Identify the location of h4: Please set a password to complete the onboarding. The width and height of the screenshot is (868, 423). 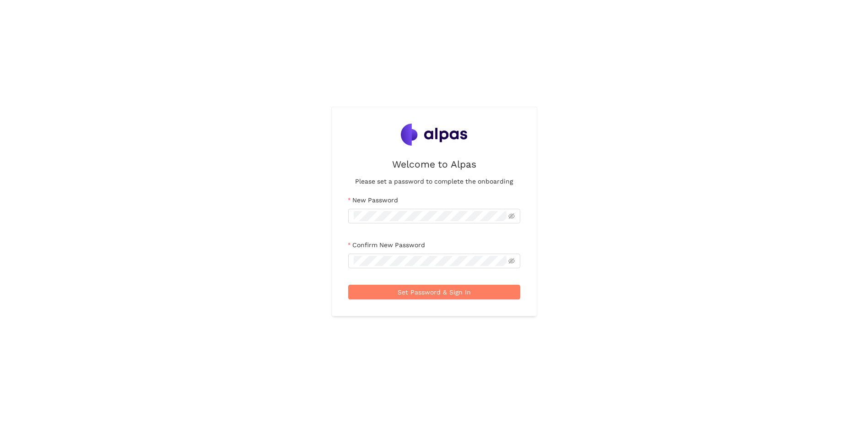
(434, 181).